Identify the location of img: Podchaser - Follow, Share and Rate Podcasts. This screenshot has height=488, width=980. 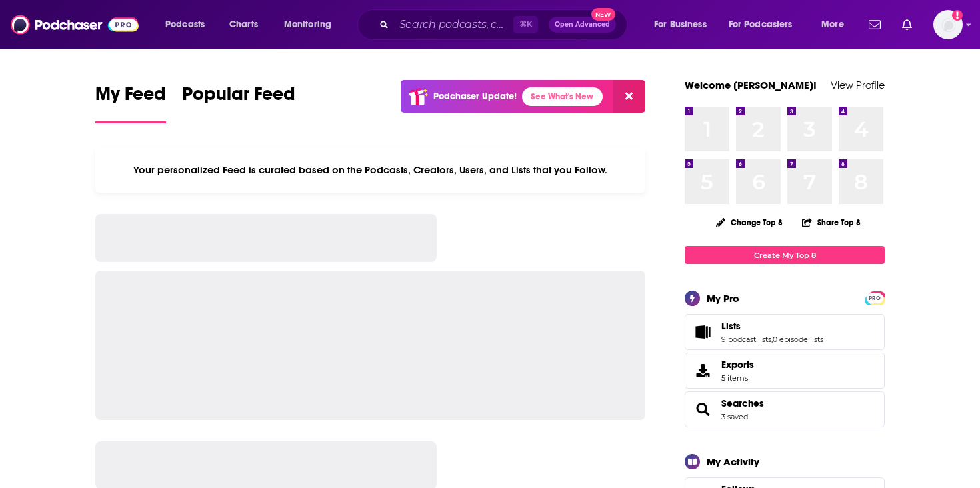
(74, 25).